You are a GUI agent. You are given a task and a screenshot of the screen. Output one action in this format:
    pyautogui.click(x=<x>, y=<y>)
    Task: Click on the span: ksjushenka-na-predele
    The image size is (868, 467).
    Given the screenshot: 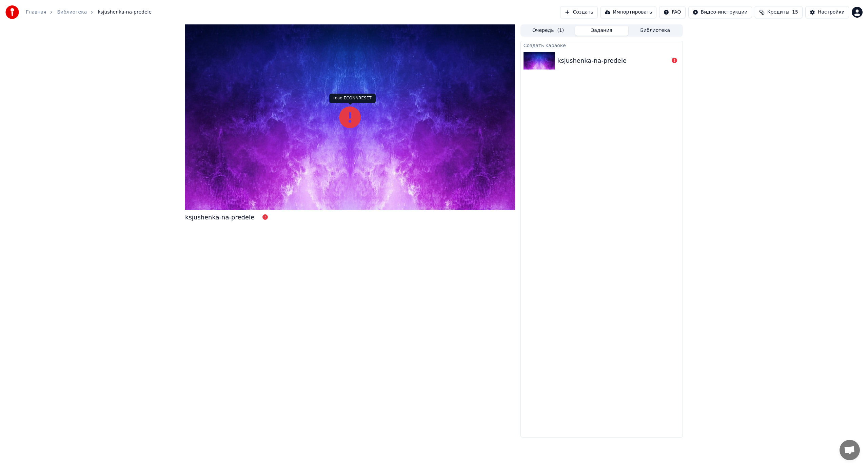 What is the action you would take?
    pyautogui.click(x=125, y=12)
    